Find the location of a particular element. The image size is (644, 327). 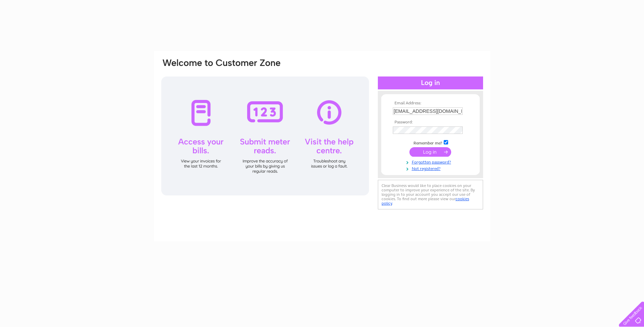

div: Clear Business would like to place cookies on your computer to improve your experience of the sit... is located at coordinates (430, 194).